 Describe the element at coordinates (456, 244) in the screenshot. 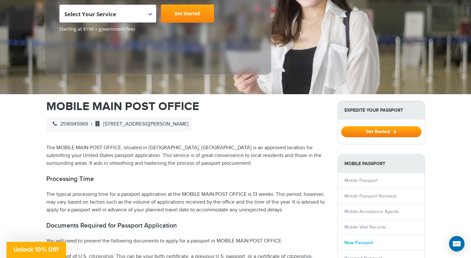

I see `div: Open Intercom Messenger` at that location.